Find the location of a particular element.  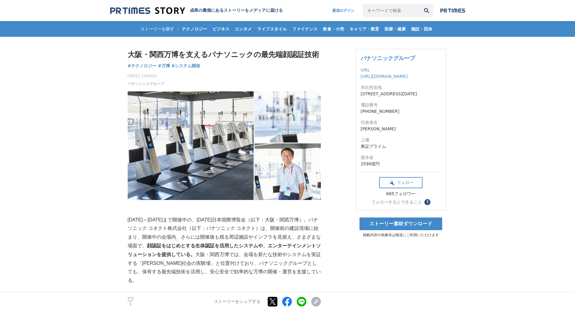

img: 成果の裏側にあるストーリーをメディアに届ける is located at coordinates (148, 11).